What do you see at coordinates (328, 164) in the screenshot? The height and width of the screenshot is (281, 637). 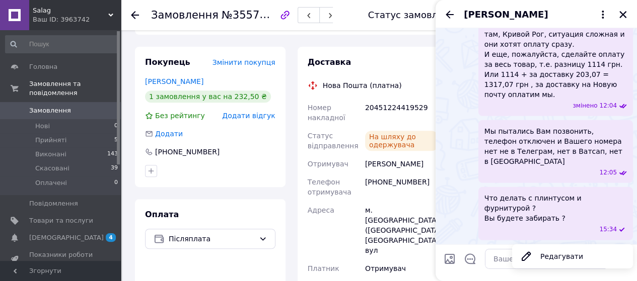 I see `span: Отримувач` at bounding box center [328, 164].